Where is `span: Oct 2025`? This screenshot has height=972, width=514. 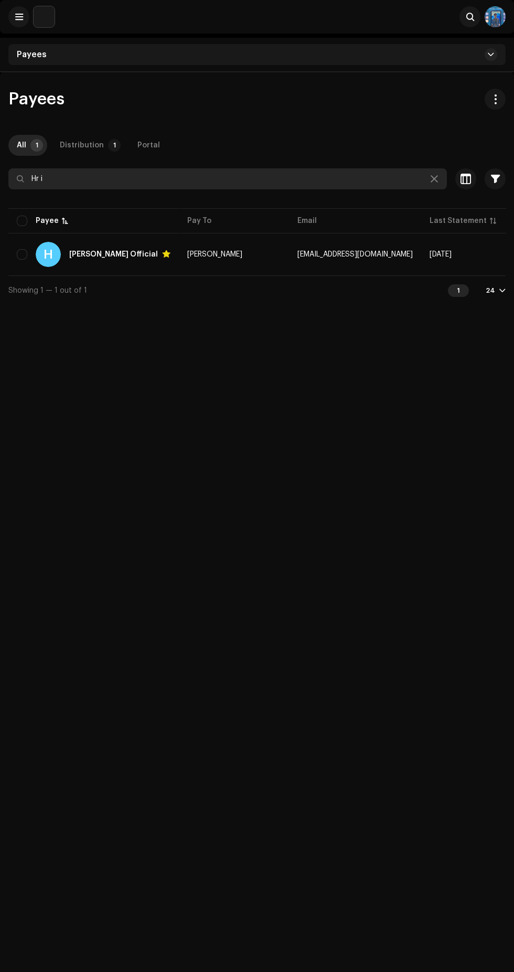
span: Oct 2025 is located at coordinates (441, 255).